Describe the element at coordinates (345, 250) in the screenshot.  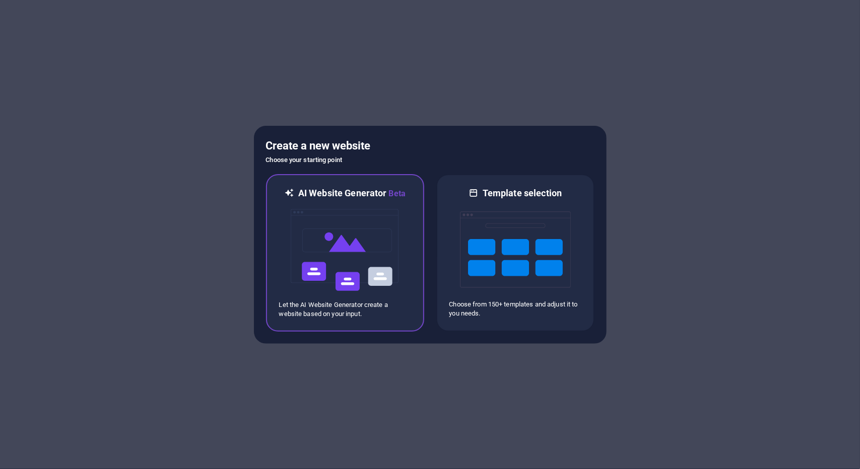
I see `img: ai` at that location.